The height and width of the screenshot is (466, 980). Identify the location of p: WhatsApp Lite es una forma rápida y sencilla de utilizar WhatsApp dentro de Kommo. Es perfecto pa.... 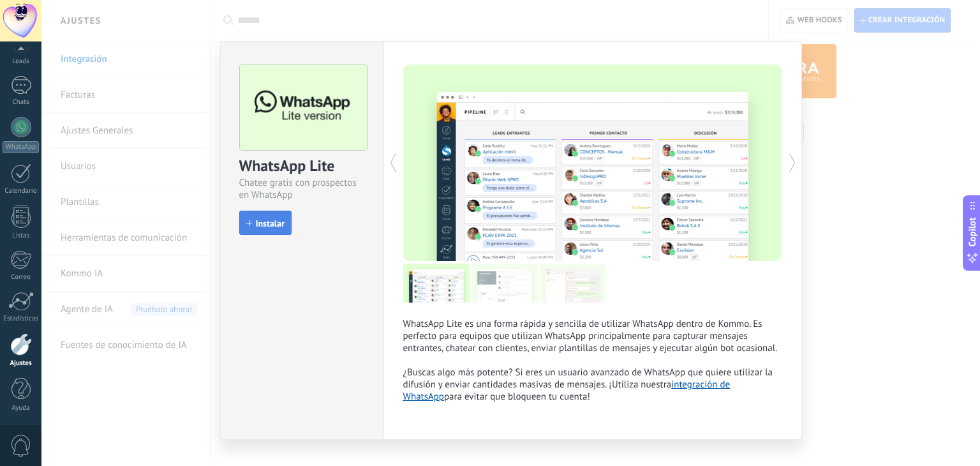
(593, 360).